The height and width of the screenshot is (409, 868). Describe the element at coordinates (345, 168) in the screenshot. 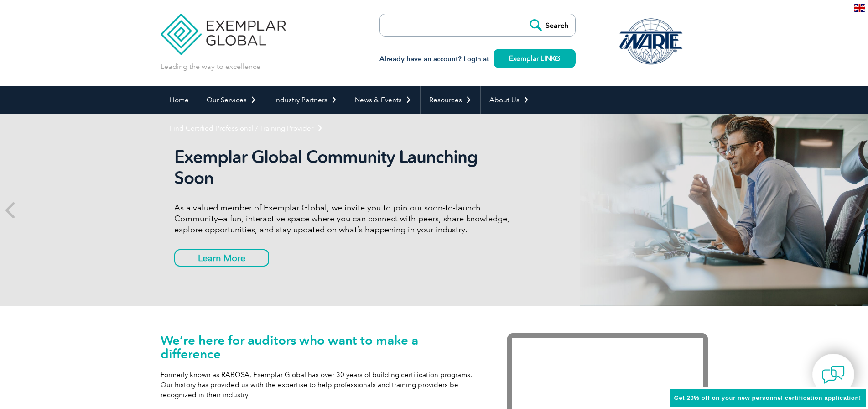

I see `h2: Exemplar Global Community Launching Soon` at that location.